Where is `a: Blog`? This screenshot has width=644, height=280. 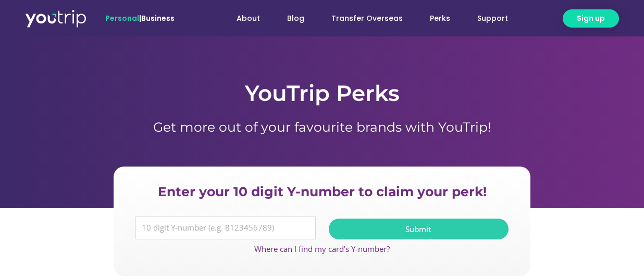
a: Blog is located at coordinates (295, 18).